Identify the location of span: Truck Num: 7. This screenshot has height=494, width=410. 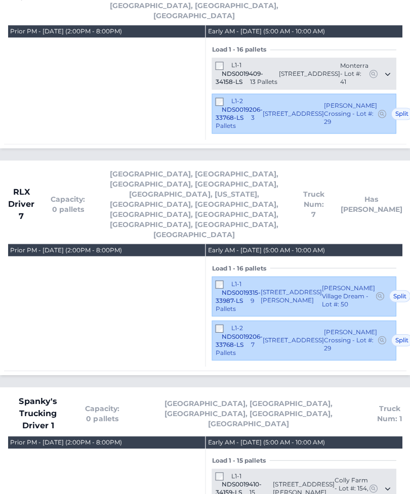
(313, 204).